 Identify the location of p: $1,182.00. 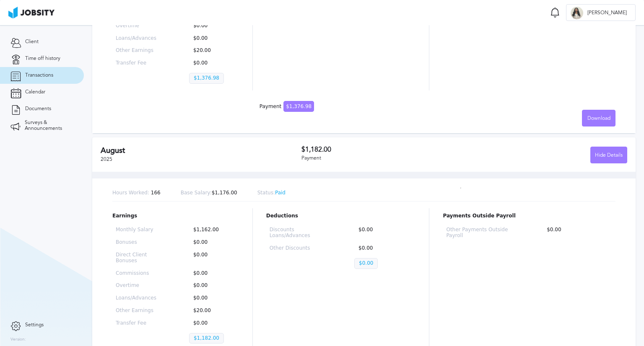
(206, 338).